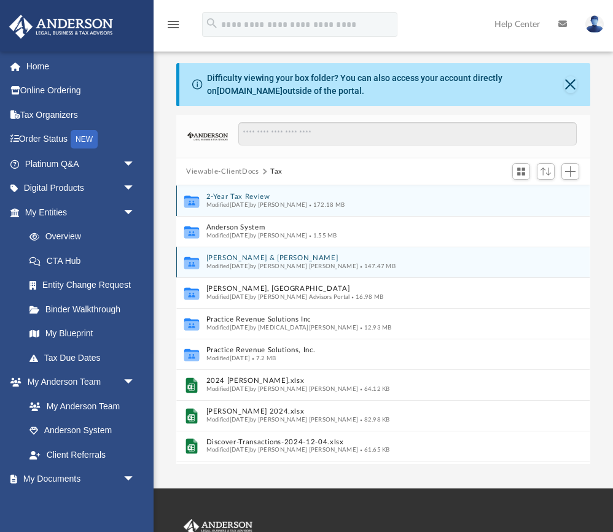 The image size is (613, 532). I want to click on button: Add, so click(570, 172).